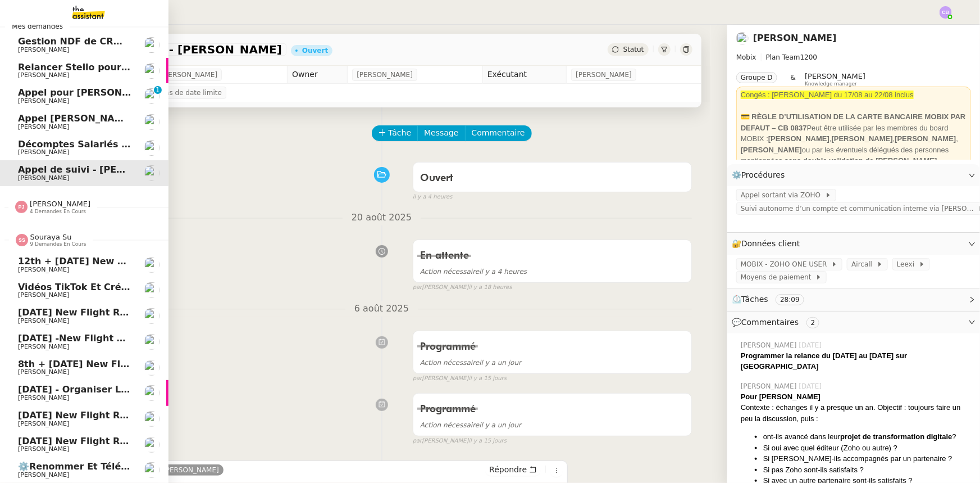 The width and height of the screenshot is (980, 483). What do you see at coordinates (498, 133) in the screenshot?
I see `button: Commentaire` at bounding box center [498, 133].